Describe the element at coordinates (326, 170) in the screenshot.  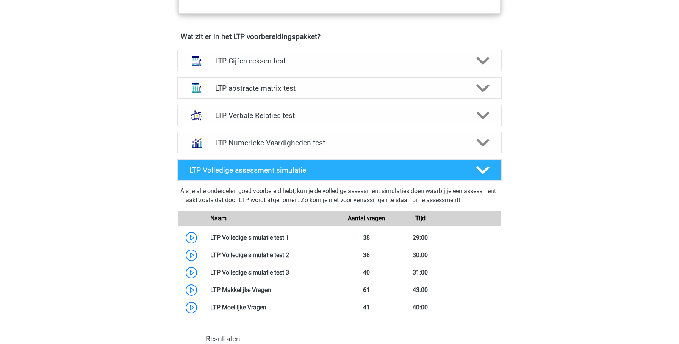
I see `h4: LTP Volledige assessment simulatie` at that location.